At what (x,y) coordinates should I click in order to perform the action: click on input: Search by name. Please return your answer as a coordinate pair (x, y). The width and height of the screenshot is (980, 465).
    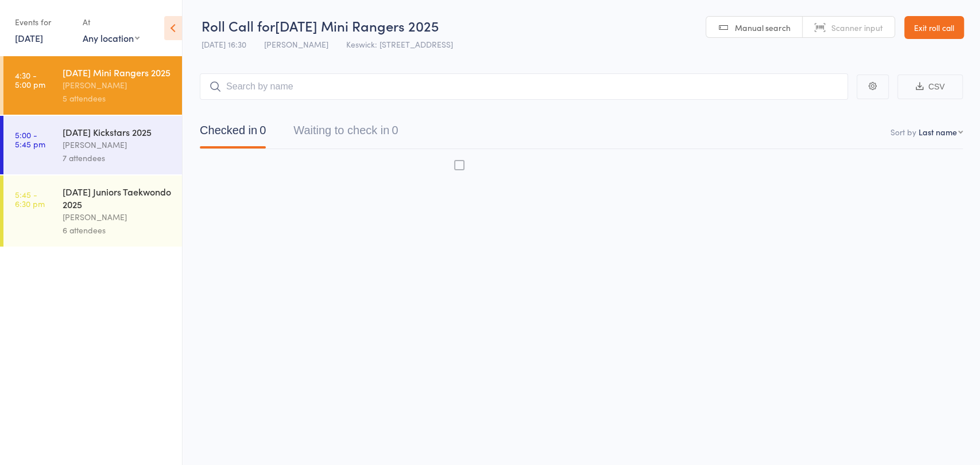
    Looking at the image, I should click on (524, 86).